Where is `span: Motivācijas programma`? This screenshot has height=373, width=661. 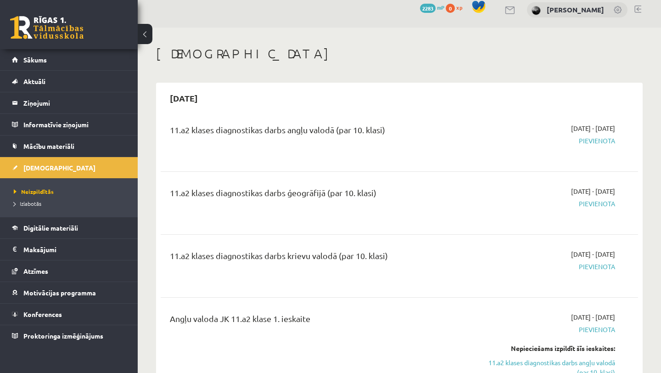 span: Motivācijas programma is located at coordinates (60, 292).